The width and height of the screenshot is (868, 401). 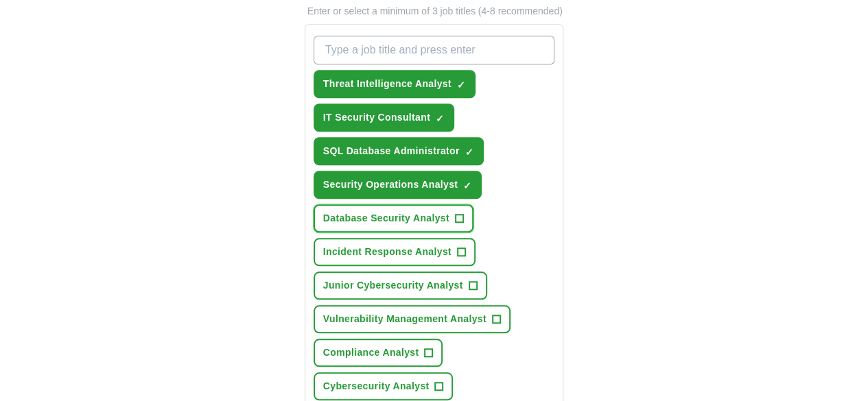 What do you see at coordinates (393, 285) in the screenshot?
I see `span: Junior Cybersecurity Analyst` at bounding box center [393, 285].